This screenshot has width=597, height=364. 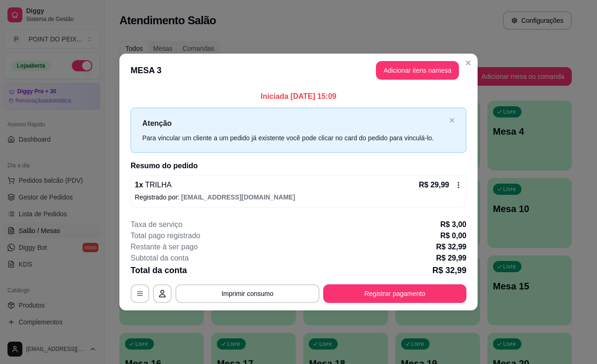 What do you see at coordinates (153, 185) in the screenshot?
I see `p: 1 x` at bounding box center [153, 185].